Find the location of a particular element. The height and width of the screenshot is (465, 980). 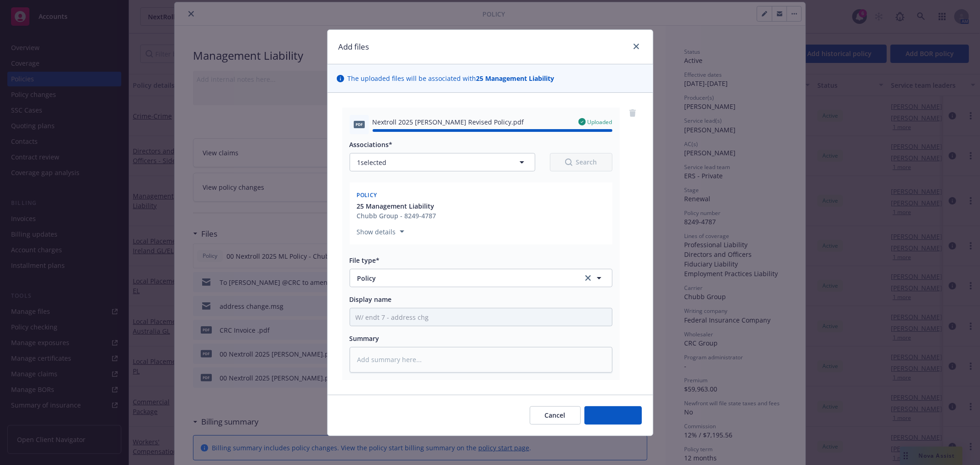

span: Display name is located at coordinates (371, 299).